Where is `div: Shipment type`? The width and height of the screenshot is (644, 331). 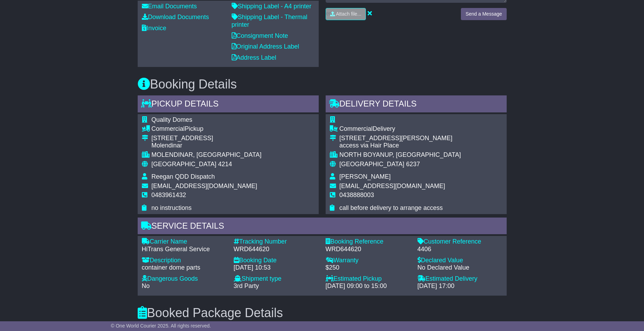 div: Shipment type is located at coordinates (276, 279).